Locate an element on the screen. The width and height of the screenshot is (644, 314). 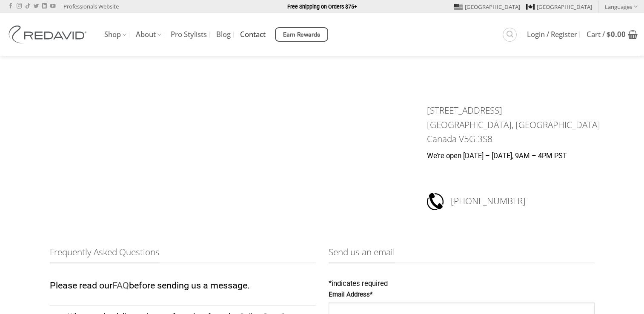
a: Search is located at coordinates (509, 35).